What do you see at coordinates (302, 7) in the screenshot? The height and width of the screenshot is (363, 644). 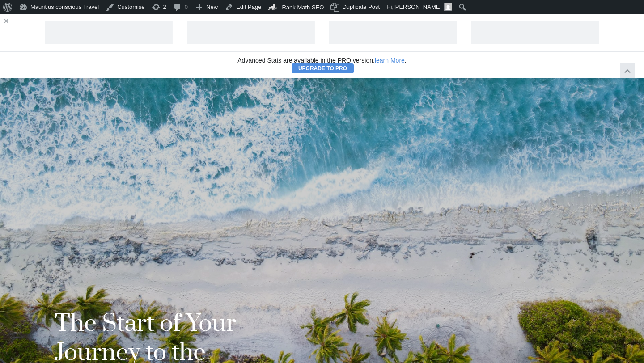 I see `span: Rank Math SEO` at bounding box center [302, 7].